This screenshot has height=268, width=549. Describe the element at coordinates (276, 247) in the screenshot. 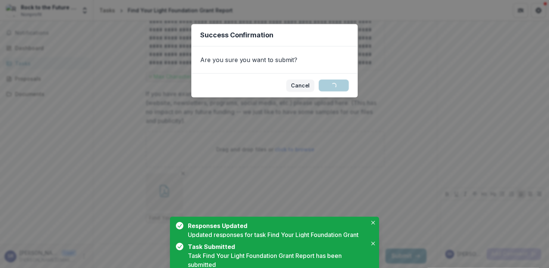

I see `div: Task Submitted` at that location.